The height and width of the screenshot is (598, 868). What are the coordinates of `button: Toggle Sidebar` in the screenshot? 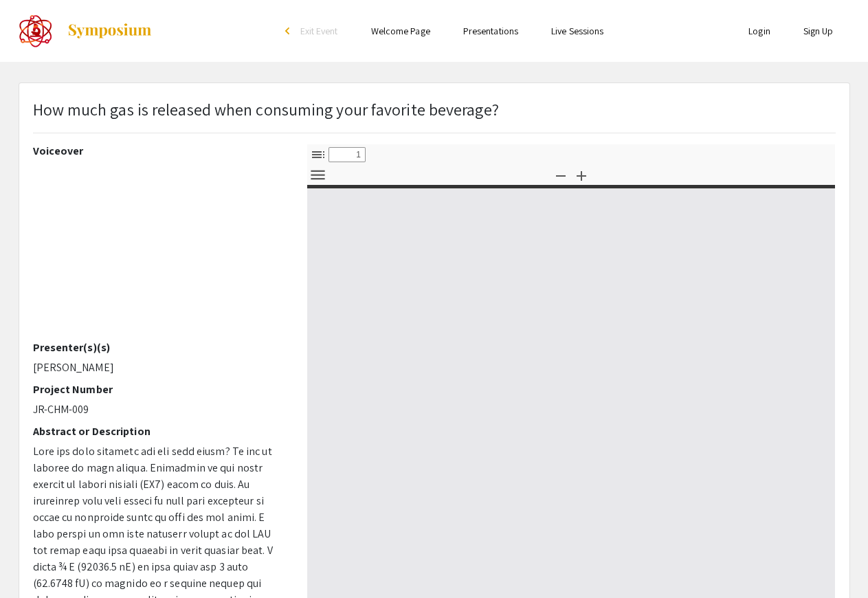 It's located at (318, 154).